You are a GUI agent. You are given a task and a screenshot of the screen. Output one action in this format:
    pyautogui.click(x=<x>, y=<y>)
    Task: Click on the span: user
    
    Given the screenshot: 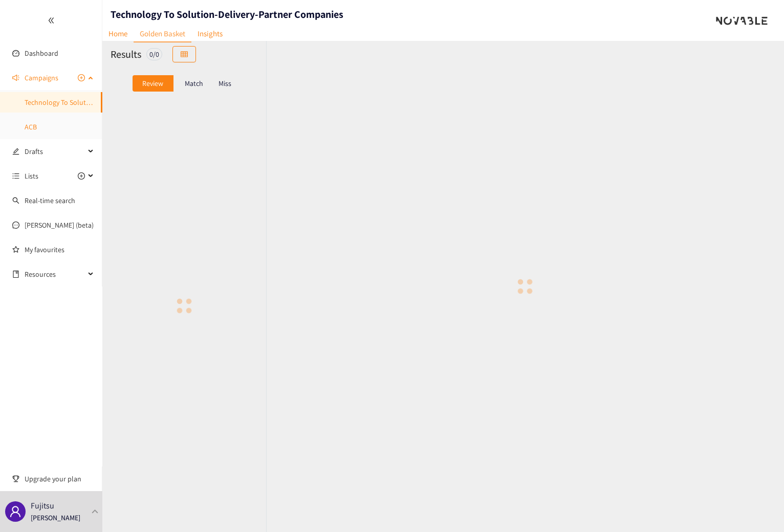 What is the action you would take?
    pyautogui.click(x=15, y=511)
    